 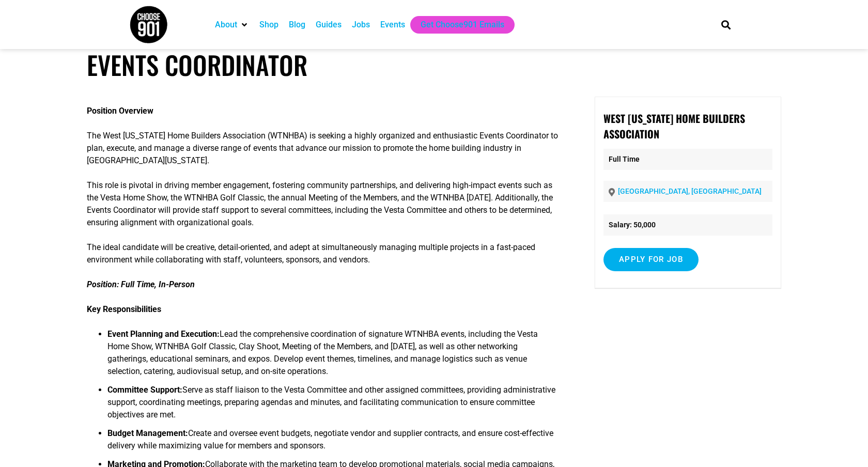 What do you see at coordinates (163, 334) in the screenshot?
I see `strong: Event Planning and Execution:` at bounding box center [163, 334].